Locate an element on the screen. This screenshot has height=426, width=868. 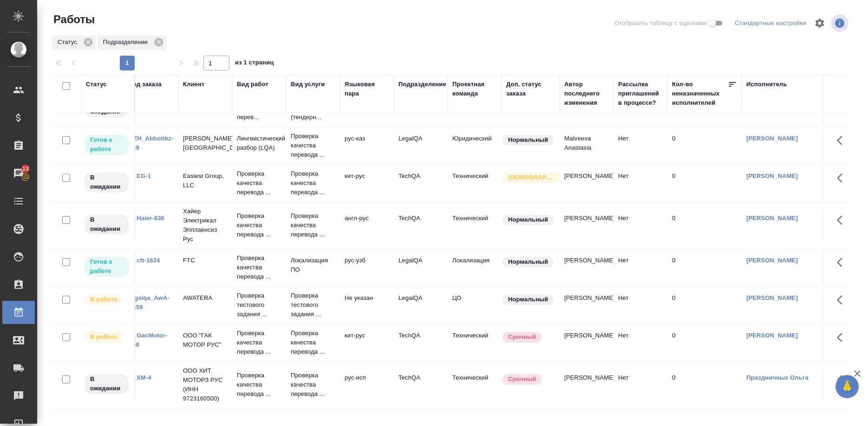
span: Посмотреть информацию is located at coordinates (840, 23).